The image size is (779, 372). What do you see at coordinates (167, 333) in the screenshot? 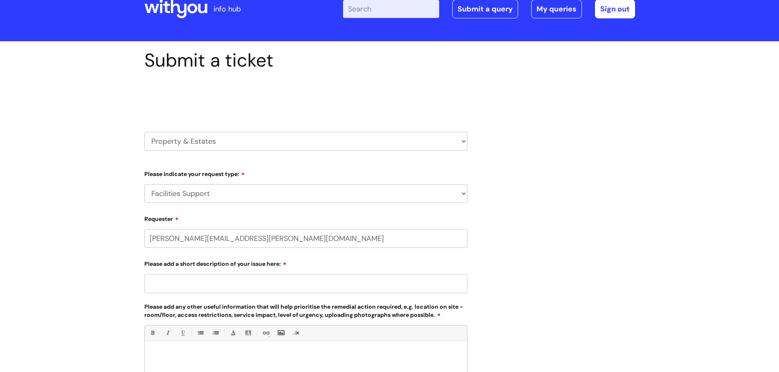
I see `a: Italic (Ctrl-I)` at bounding box center [167, 333].